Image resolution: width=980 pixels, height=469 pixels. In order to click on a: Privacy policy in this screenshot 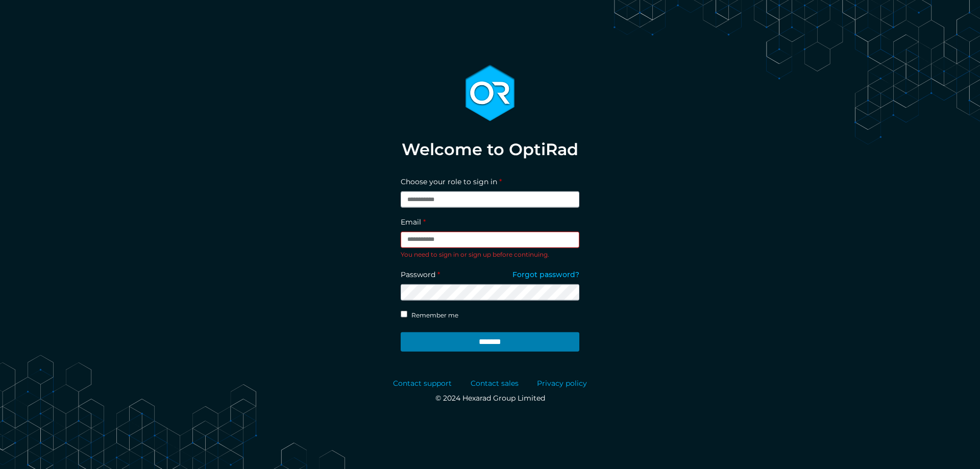, I will do `click(562, 384)`.